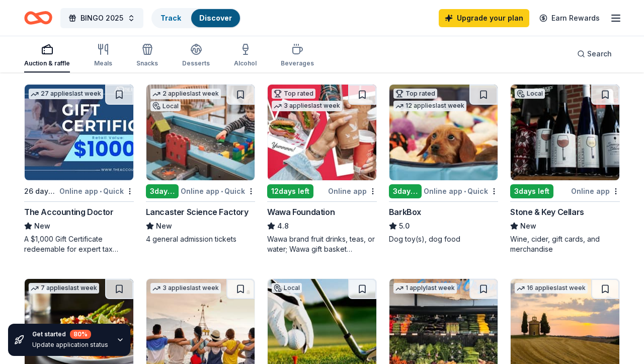 This screenshot has width=644, height=364. What do you see at coordinates (103, 56) in the screenshot?
I see `button: Meals` at bounding box center [103, 56].